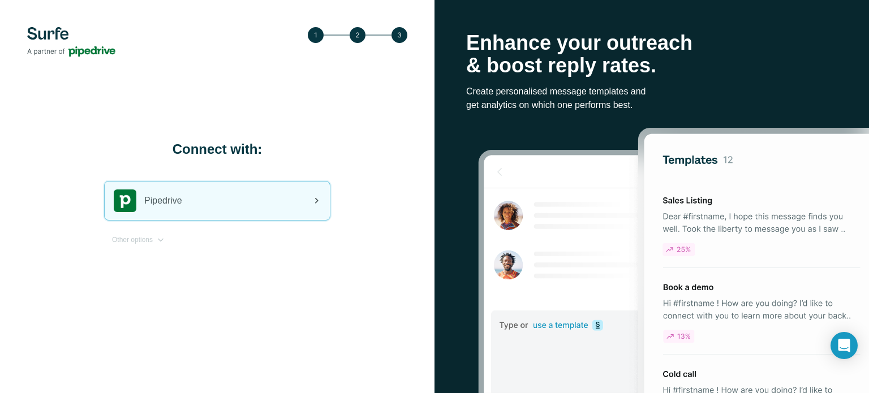  Describe the element at coordinates (358, 35) in the screenshot. I see `img: Step 3` at that location.